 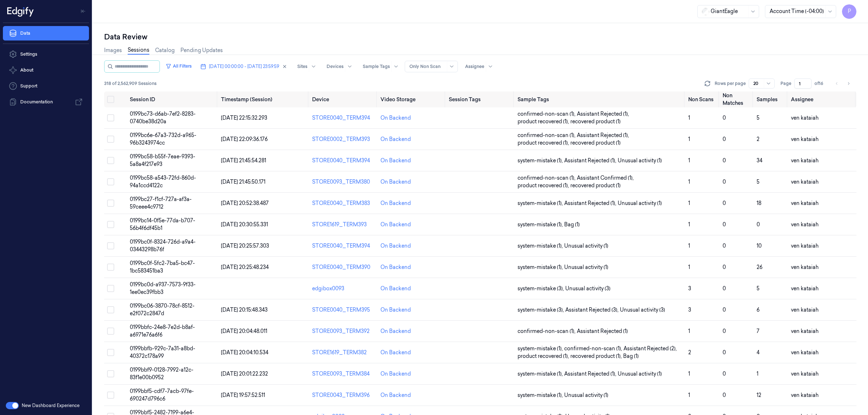 I want to click on span: of 16, so click(x=820, y=84).